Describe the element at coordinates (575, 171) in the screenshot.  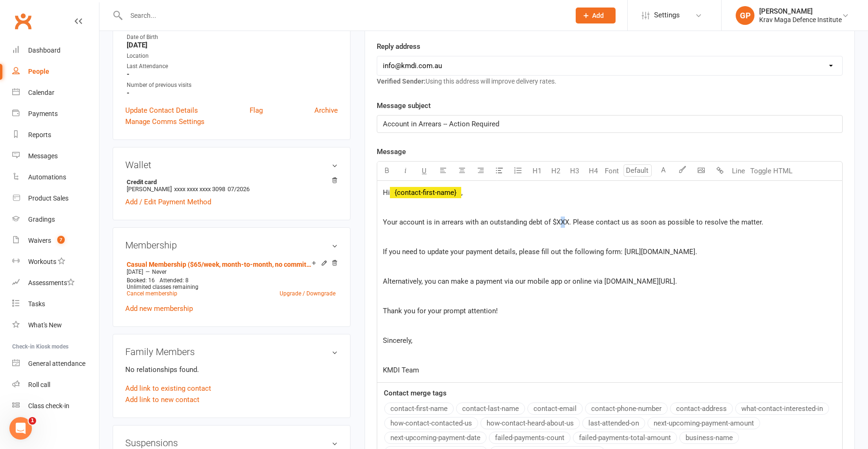
I see `button: H3` at that location.